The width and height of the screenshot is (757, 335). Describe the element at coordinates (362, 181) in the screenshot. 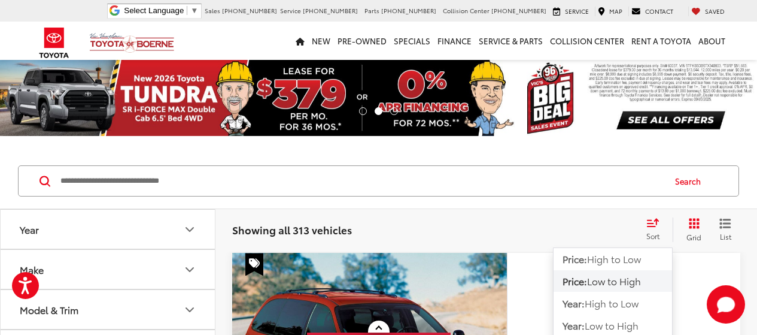

I see `form: Search by Make, Model, or Keyword` at that location.